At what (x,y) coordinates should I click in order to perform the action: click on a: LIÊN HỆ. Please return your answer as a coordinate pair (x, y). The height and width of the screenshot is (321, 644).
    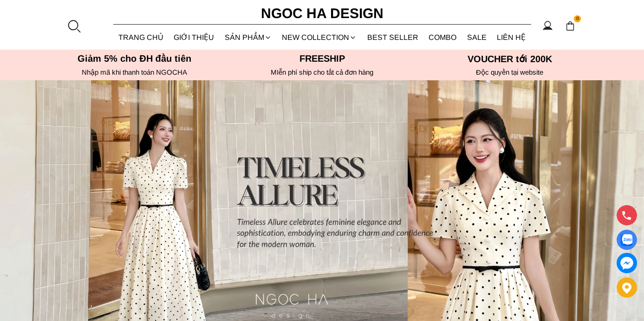
    Looking at the image, I should click on (511, 37).